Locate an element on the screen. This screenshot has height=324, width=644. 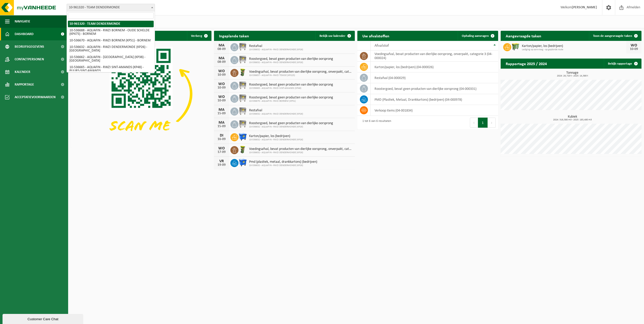
a: Toon de aangevraagde taken is located at coordinates (615, 36).